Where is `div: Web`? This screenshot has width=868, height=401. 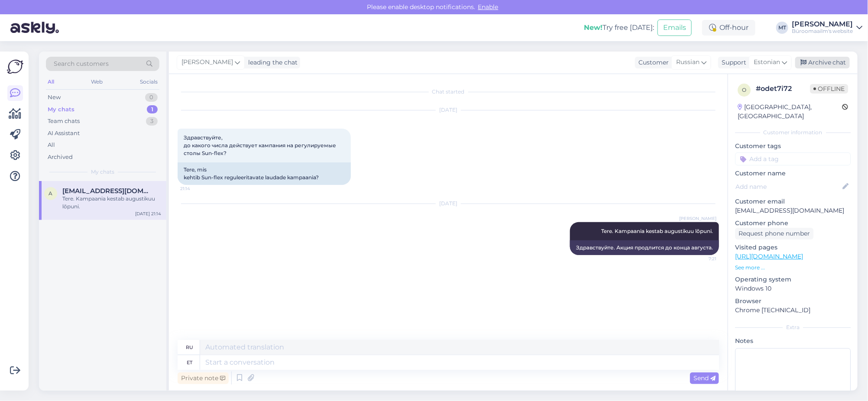 div: Web is located at coordinates (97, 81).